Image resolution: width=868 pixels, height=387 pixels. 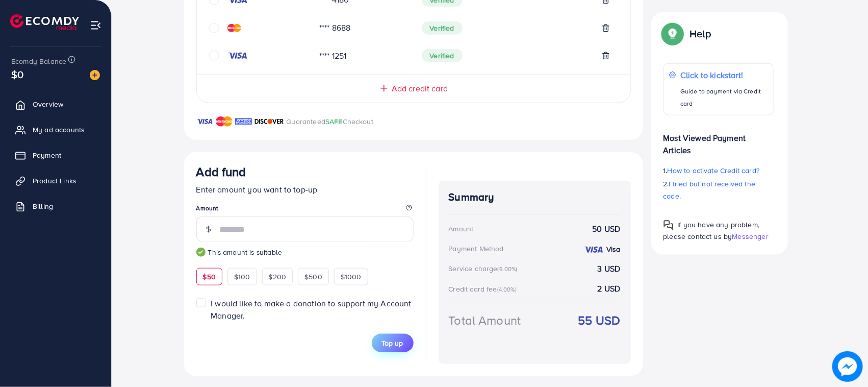 What do you see at coordinates (507, 289) in the screenshot?
I see `small: (4.00%)` at bounding box center [507, 289].